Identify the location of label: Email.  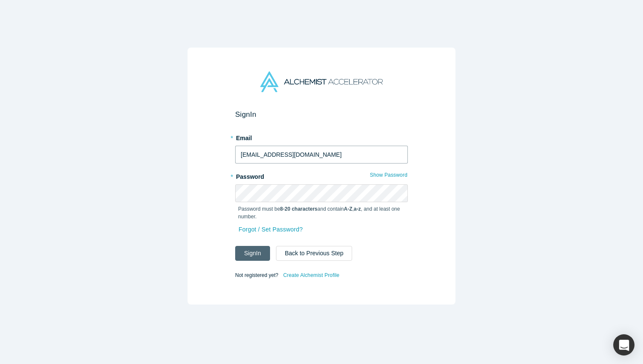
(322, 137).